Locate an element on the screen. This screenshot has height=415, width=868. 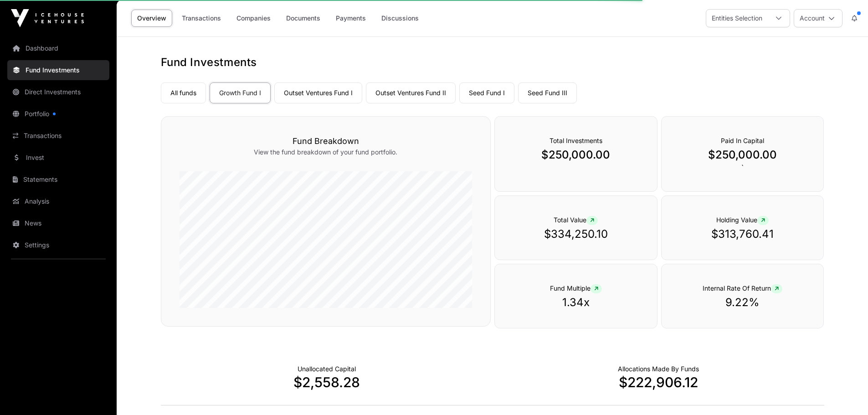
a: All funds is located at coordinates (183, 93).